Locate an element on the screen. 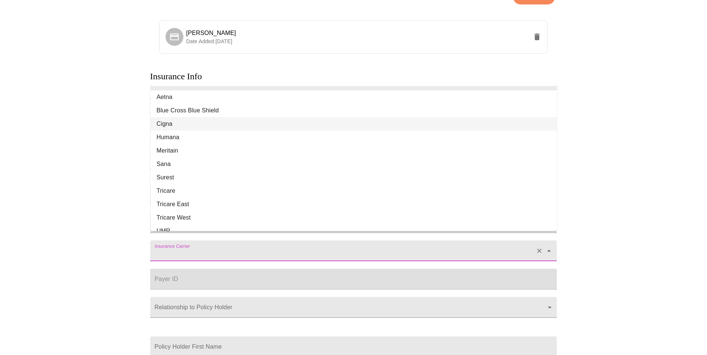  li: Sana is located at coordinates (354, 164).